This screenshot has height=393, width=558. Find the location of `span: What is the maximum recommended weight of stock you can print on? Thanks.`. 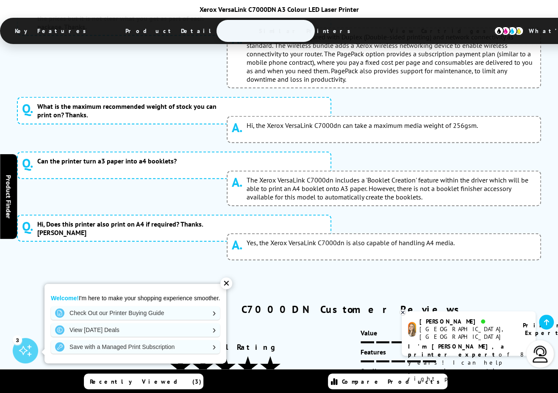

span: What is the maximum recommended weight of stock you can print on? Thanks. is located at coordinates (128, 111).